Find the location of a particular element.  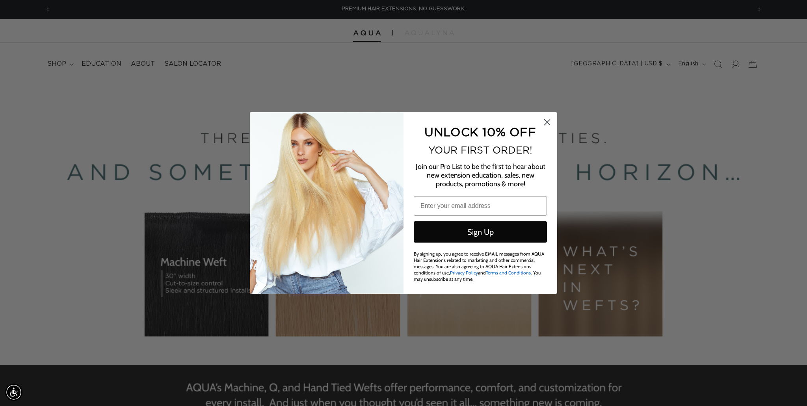

div: Accessibility Menu is located at coordinates (14, 393).